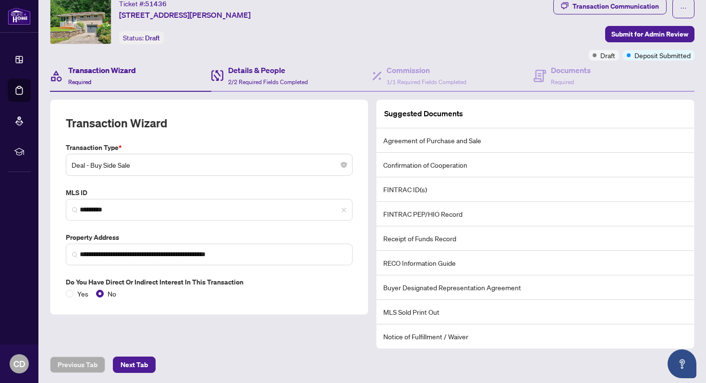  What do you see at coordinates (535, 165) in the screenshot?
I see `li: Confirmation of Cooperation` at bounding box center [535, 165].